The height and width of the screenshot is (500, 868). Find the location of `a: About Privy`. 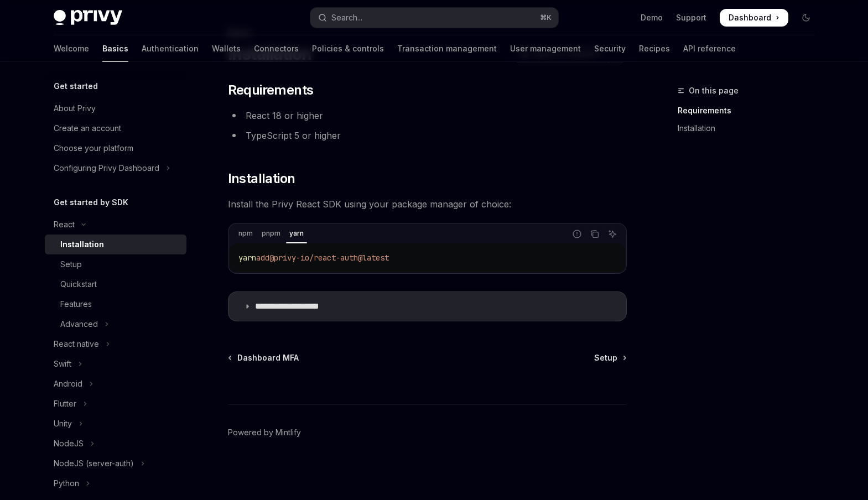

a: About Privy is located at coordinates (115, 109).